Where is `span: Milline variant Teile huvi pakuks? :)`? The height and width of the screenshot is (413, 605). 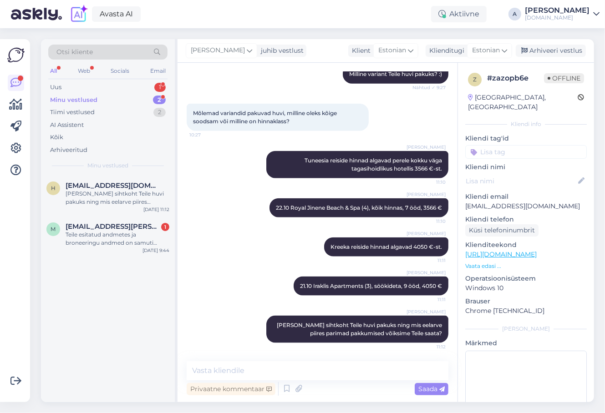 span: Milline variant Teile huvi pakuks? :) is located at coordinates (396, 74).